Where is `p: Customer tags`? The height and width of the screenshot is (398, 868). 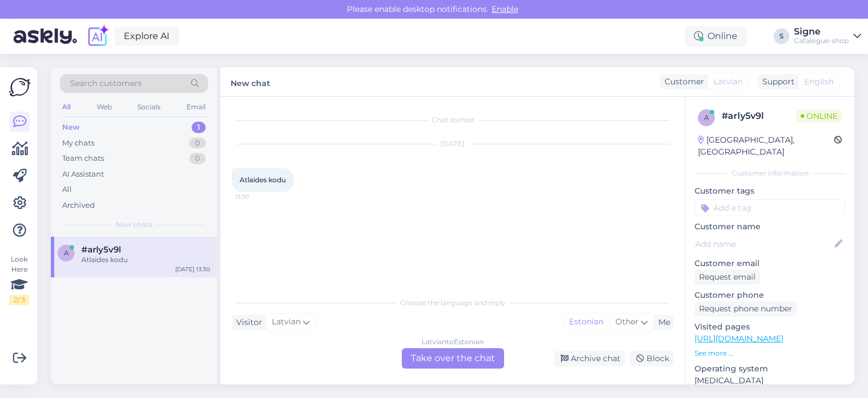
p: Customer tags is located at coordinates (770, 191).